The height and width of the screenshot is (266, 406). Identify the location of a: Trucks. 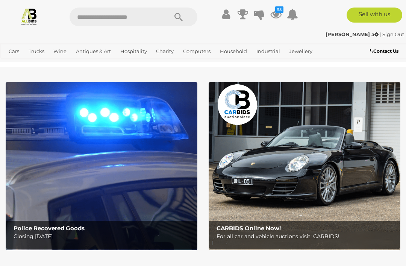
(36, 51).